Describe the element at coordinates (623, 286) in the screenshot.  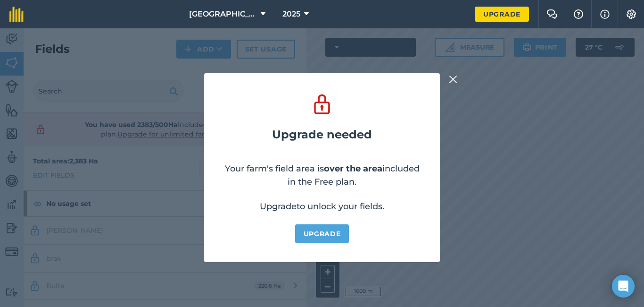
I see `div: Open Intercom Messenger` at that location.